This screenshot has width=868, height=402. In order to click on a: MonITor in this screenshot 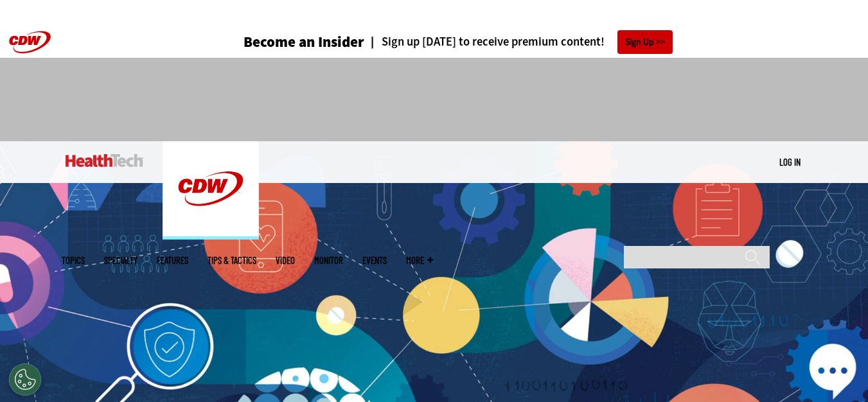, I will do `click(328, 259)`.